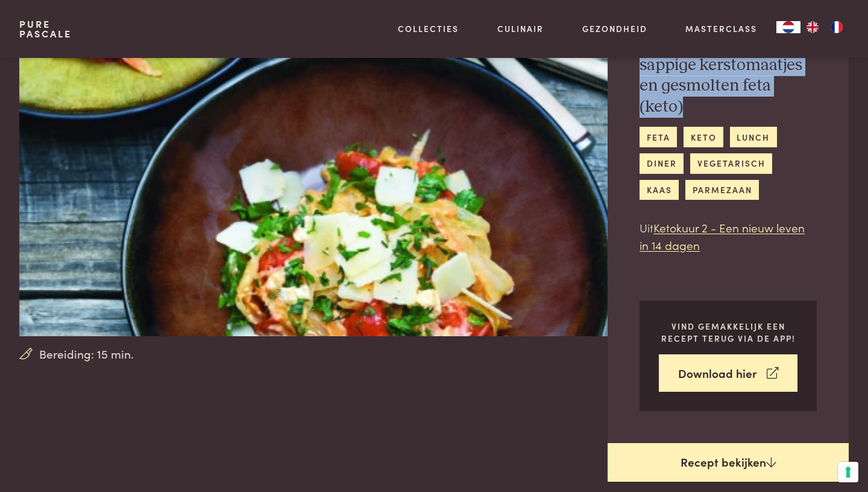 The image size is (868, 492). What do you see at coordinates (728, 332) in the screenshot?
I see `p: Vind gemakkelijk een recept terug via de app!` at bounding box center [728, 332].